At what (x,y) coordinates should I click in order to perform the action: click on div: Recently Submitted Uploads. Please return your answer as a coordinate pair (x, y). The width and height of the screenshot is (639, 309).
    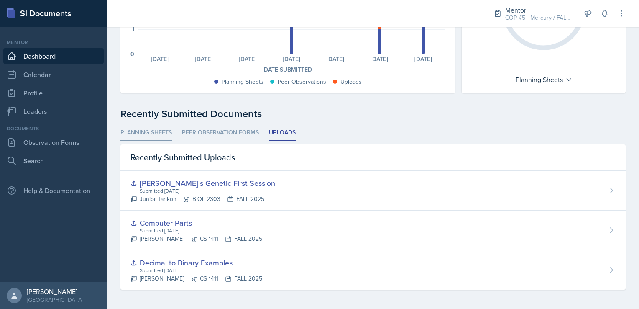
    Looking at the image, I should click on (373, 157).